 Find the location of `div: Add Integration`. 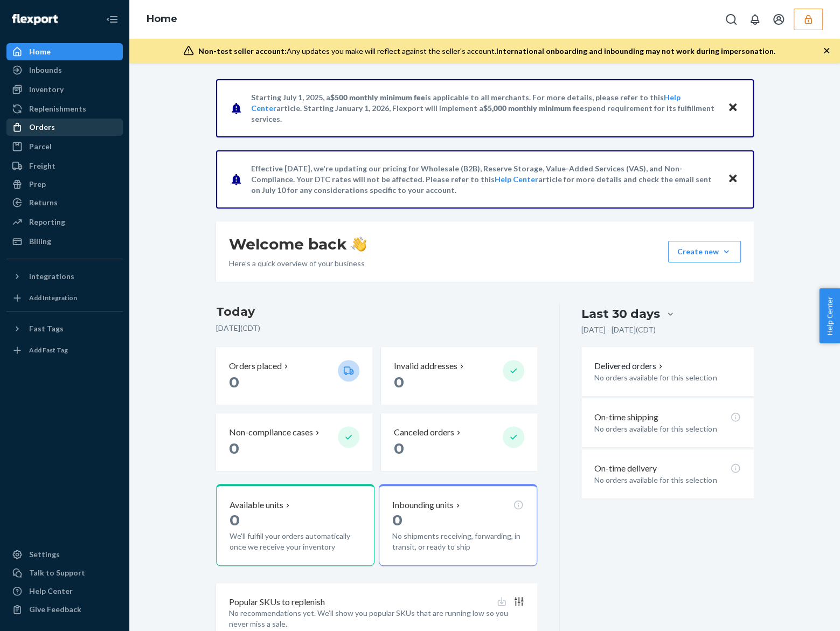

div: Add Integration is located at coordinates (53, 298).